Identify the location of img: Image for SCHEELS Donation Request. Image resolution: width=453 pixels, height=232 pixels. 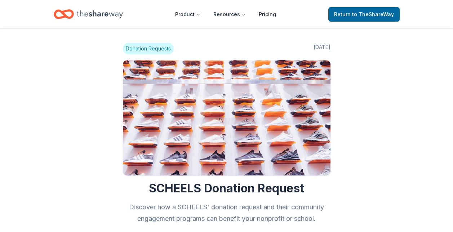
(227, 118).